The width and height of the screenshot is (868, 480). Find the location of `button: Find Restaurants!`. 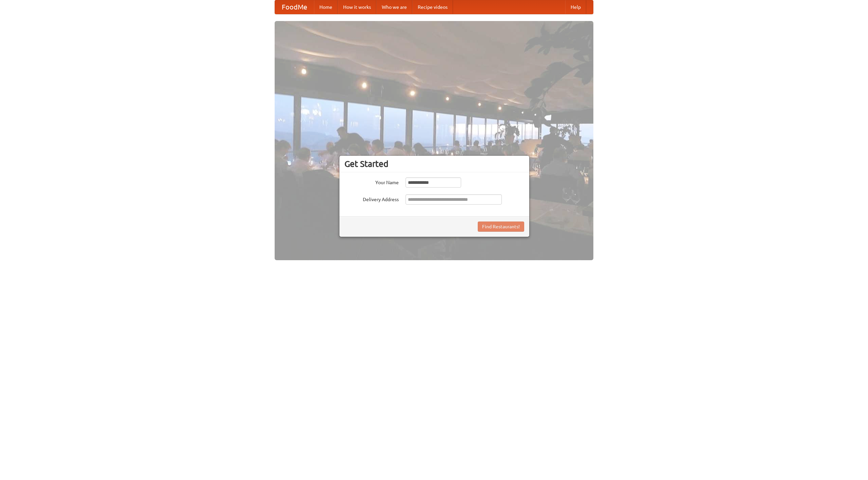

button: Find Restaurants! is located at coordinates (501, 227).